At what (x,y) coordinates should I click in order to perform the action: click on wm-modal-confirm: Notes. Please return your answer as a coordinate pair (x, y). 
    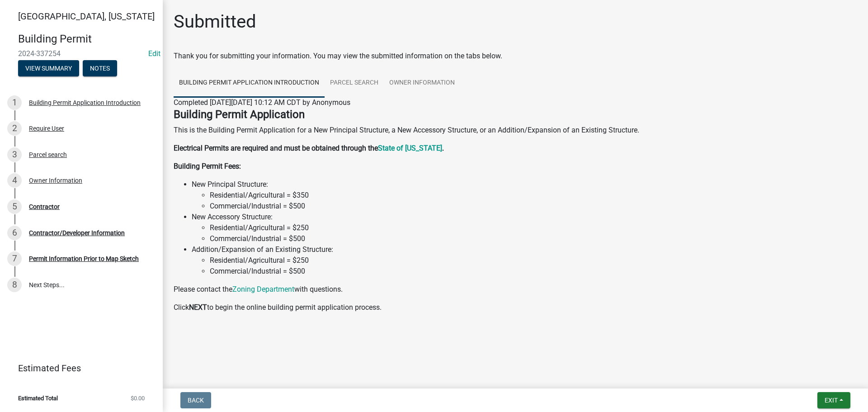
    Looking at the image, I should click on (100, 69).